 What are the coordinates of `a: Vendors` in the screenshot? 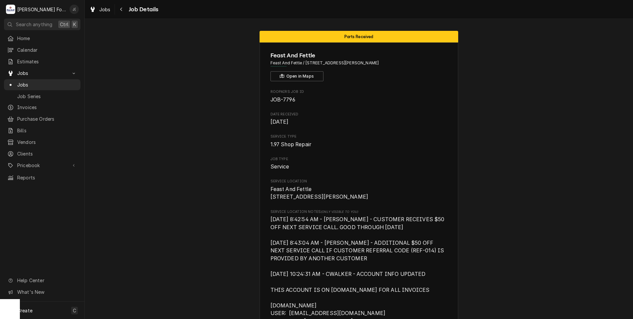 It's located at (42, 142).